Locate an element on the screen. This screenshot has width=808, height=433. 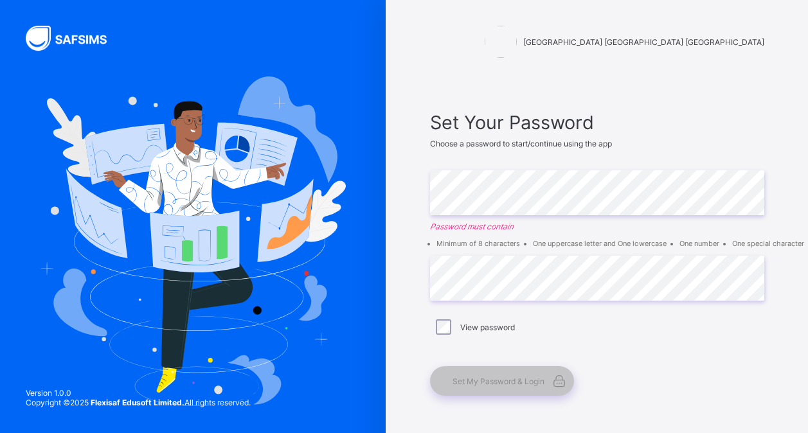
li: One special character is located at coordinates (768, 244).